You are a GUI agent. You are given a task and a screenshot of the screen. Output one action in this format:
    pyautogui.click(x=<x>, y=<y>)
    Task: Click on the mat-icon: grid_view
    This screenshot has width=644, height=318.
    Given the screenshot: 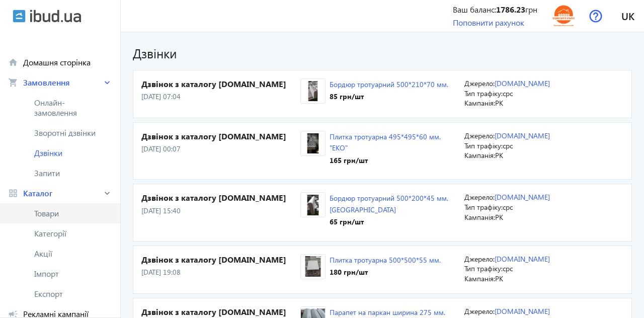 What is the action you would take?
    pyautogui.click(x=13, y=193)
    